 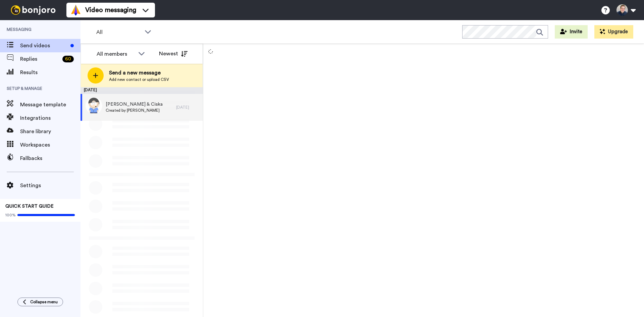 I want to click on span: Workspaces, so click(x=50, y=145).